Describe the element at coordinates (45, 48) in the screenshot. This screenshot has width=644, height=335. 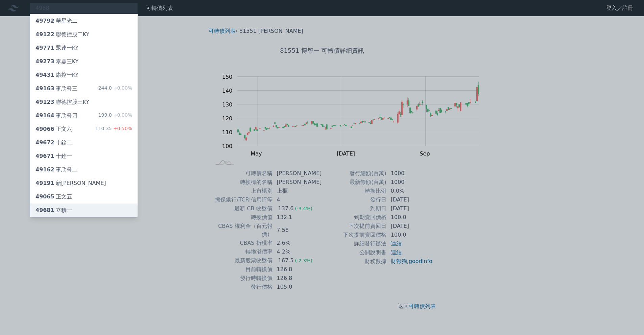
I see `span: 49771` at that location.